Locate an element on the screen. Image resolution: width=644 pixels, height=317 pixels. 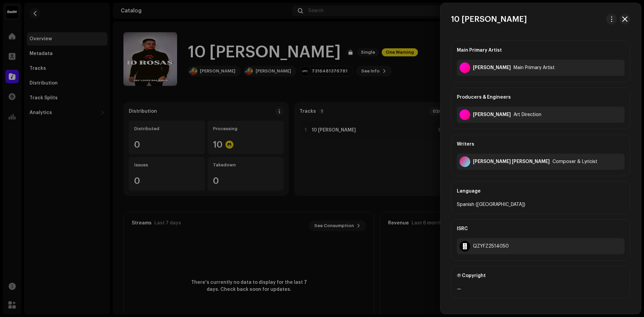
div: Composer & Lyricist is located at coordinates (575, 161).